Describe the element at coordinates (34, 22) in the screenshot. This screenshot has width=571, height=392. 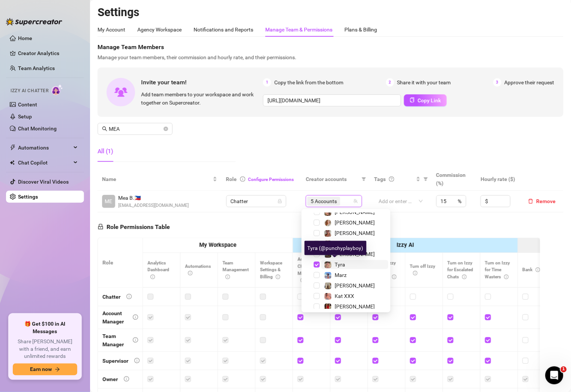
I see `img: logo-BBDzfeDw.svg` at that location.